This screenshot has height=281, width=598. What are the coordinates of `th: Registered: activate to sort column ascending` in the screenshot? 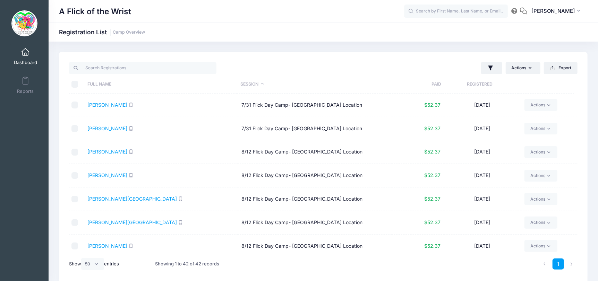 It's located at (479, 84).